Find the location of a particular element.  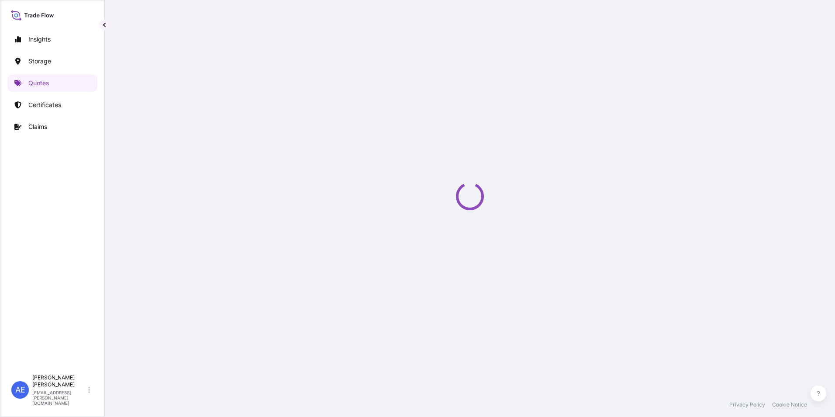

p: Certificates is located at coordinates (45, 105).